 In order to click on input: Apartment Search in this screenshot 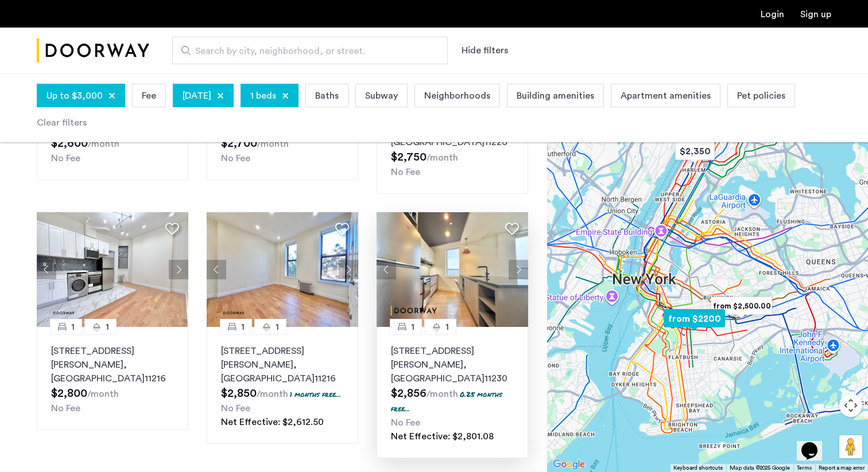, I will do `click(310, 50)`.